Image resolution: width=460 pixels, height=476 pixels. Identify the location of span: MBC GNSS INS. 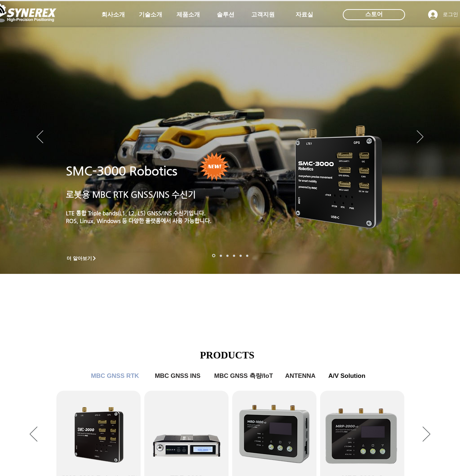
(178, 376).